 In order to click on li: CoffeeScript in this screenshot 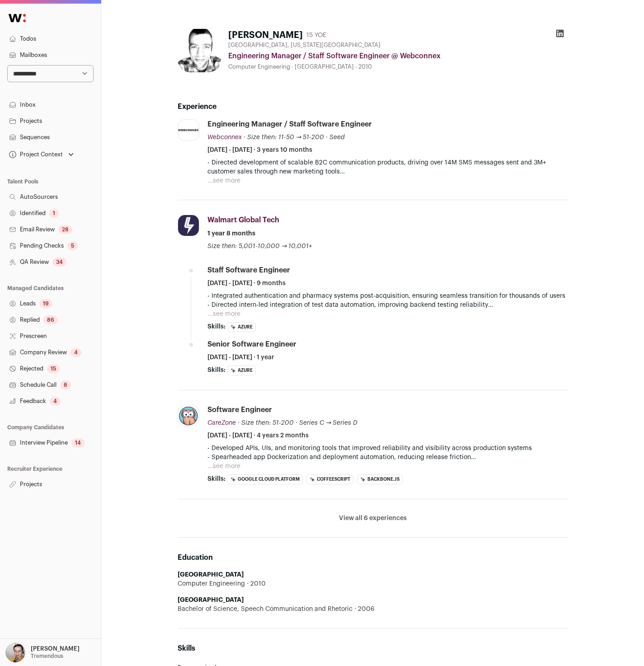, I will do `click(330, 479)`.